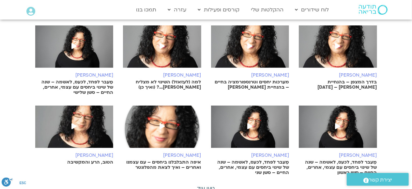 The height and width of the screenshot is (189, 412). What do you see at coordinates (373, 10) in the screenshot?
I see `img: תודעה בריאה` at bounding box center [373, 10].